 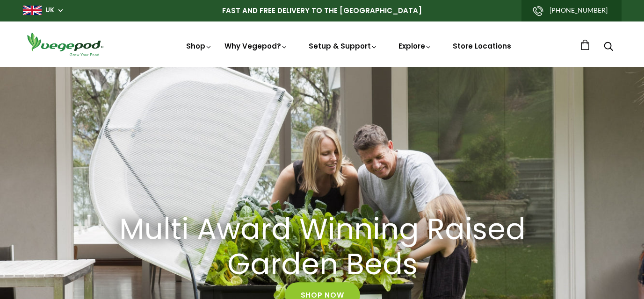 I want to click on img: gb_large.png, so click(x=32, y=10).